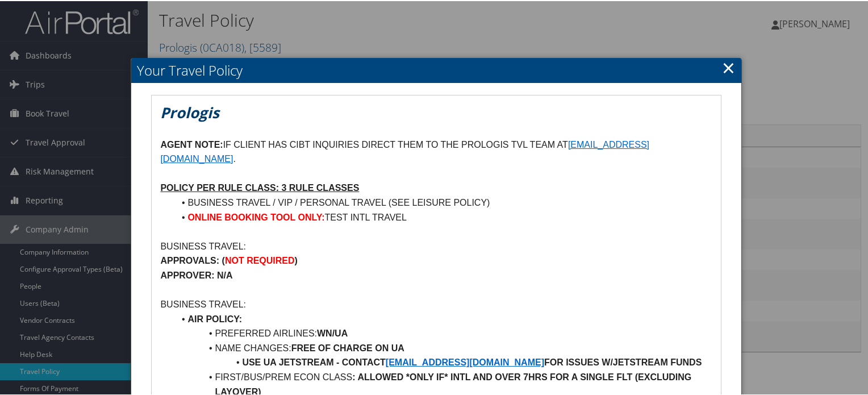 Image resolution: width=868 pixels, height=395 pixels. What do you see at coordinates (192, 143) in the screenshot?
I see `strong: AGENT NOTE:` at bounding box center [192, 143].